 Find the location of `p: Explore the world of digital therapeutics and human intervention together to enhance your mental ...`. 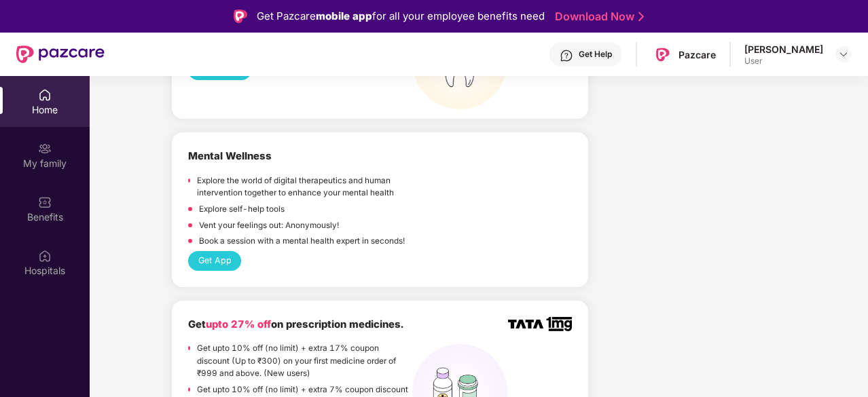

p: Explore the world of digital therapeutics and human intervention together to enhance your mental ... is located at coordinates (304, 187).